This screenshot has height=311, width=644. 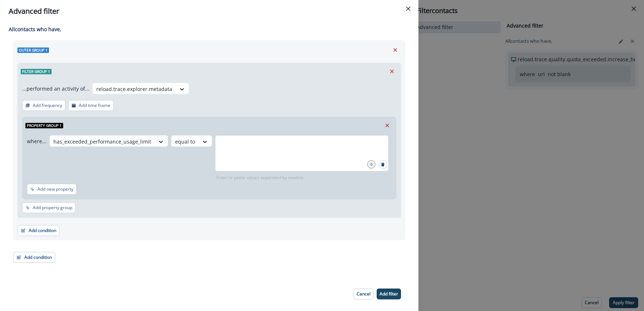 What do you see at coordinates (94, 106) in the screenshot?
I see `p: Add time frame` at bounding box center [94, 106].